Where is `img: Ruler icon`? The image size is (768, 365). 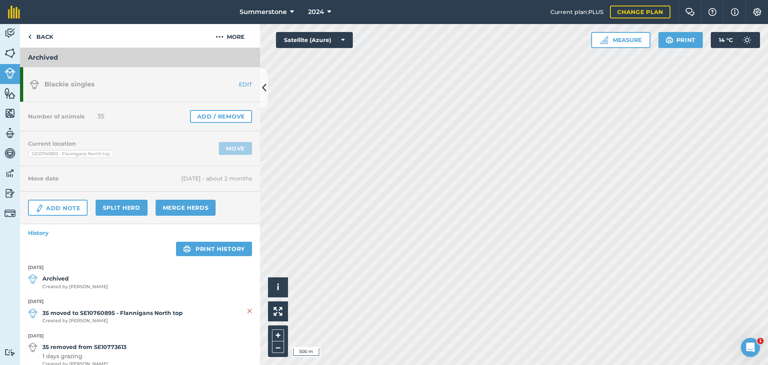 img: Ruler icon is located at coordinates (604, 40).